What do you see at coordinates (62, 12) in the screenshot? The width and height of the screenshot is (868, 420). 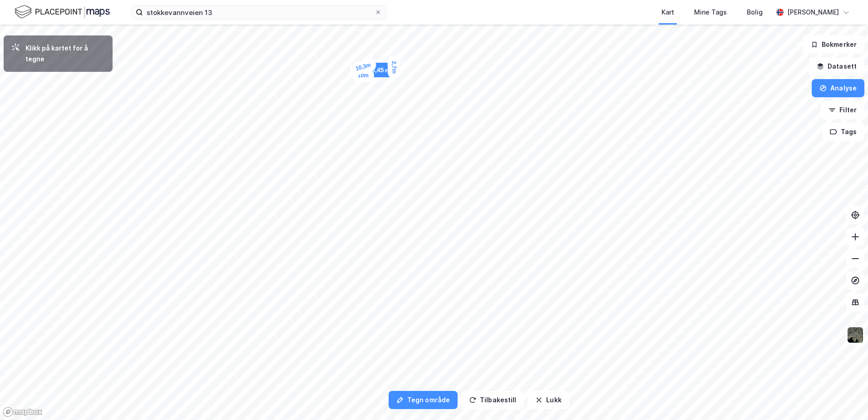 I see `img: logo.f888ab2527a4732fd821a326f86c7f29.svg` at bounding box center [62, 12].